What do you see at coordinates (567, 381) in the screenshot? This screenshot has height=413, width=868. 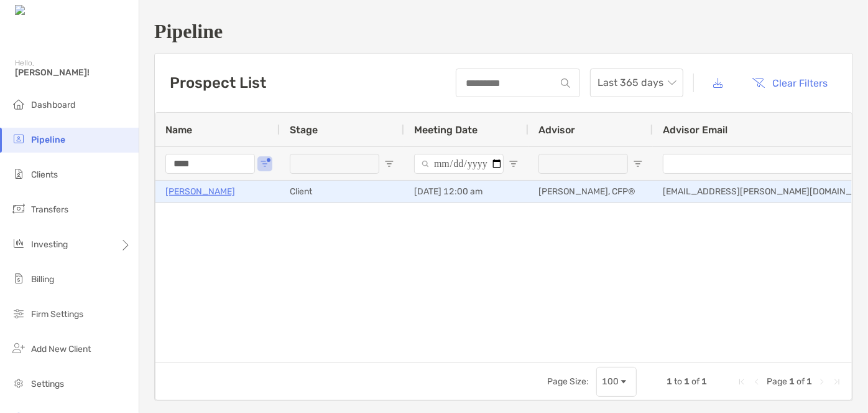 I see `div: Page Size:` at bounding box center [567, 381].